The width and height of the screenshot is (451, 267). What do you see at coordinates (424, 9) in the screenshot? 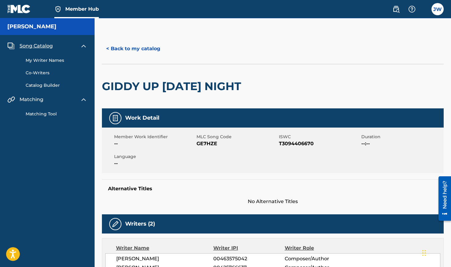
I see `div: Notifications` at bounding box center [424, 9].